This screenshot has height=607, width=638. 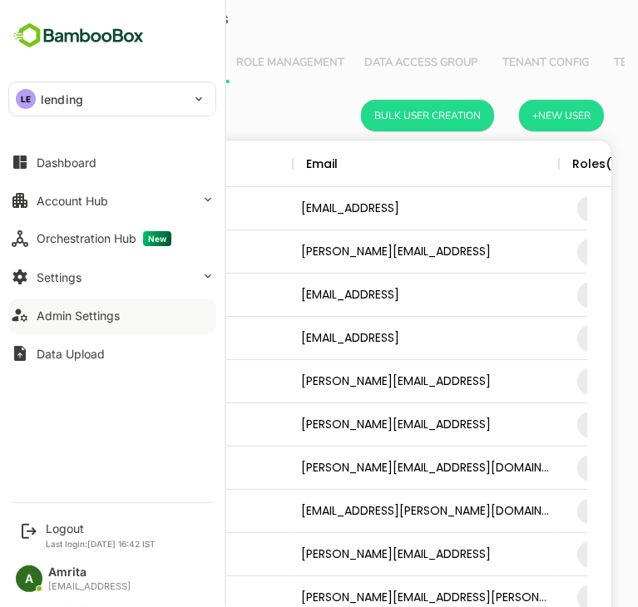 What do you see at coordinates (112, 162) in the screenshot?
I see `button: Dashboard` at bounding box center [112, 162].